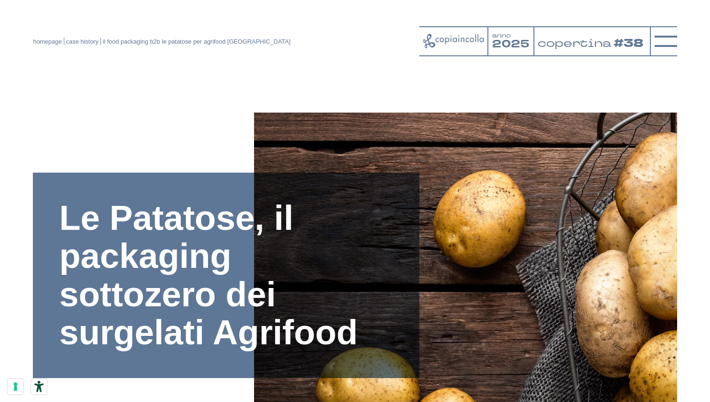  What do you see at coordinates (510, 44) in the screenshot?
I see `tspan: 2025` at bounding box center [510, 44].